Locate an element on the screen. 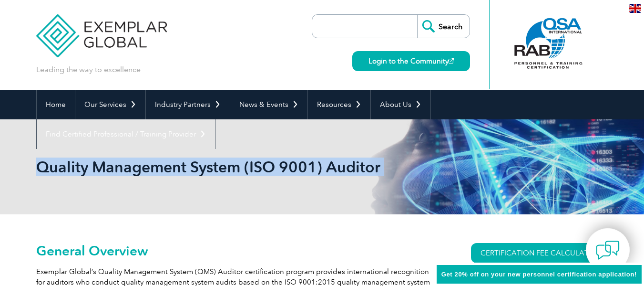  a: Home is located at coordinates (56, 104).